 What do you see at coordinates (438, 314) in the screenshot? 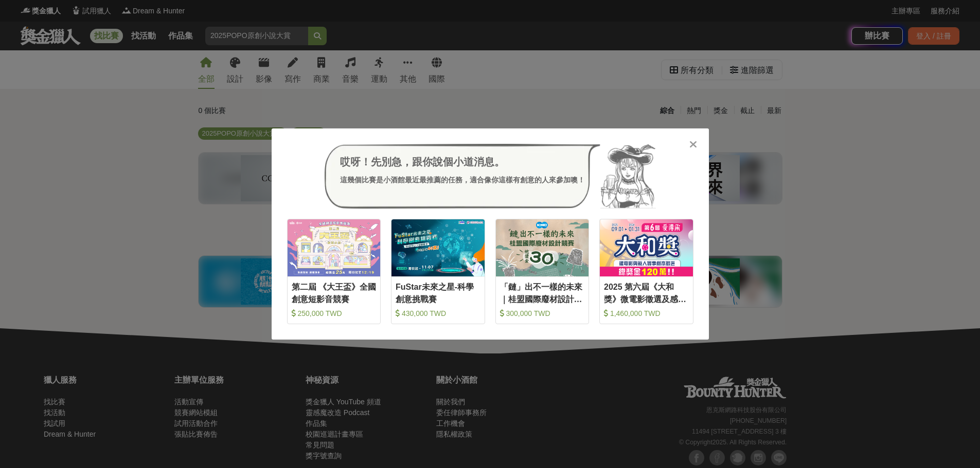
I see `div: 430,000 TWD` at bounding box center [438, 314].